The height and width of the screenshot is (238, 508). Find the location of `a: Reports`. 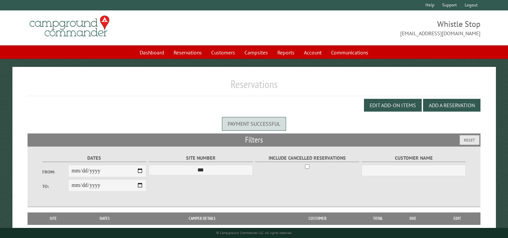

a: Reports is located at coordinates (286, 52).